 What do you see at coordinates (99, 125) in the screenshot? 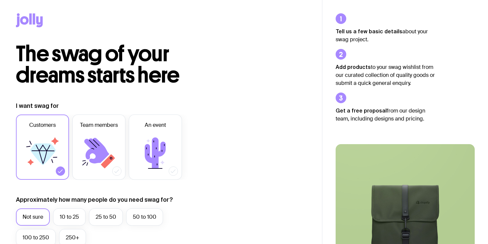
I see `span: Team members` at bounding box center [99, 125].